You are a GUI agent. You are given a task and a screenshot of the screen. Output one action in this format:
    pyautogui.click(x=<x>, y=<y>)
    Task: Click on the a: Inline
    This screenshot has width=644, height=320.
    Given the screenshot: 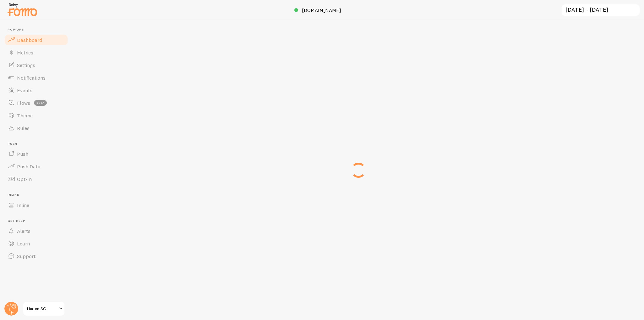 What is the action you would take?
    pyautogui.click(x=36, y=205)
    